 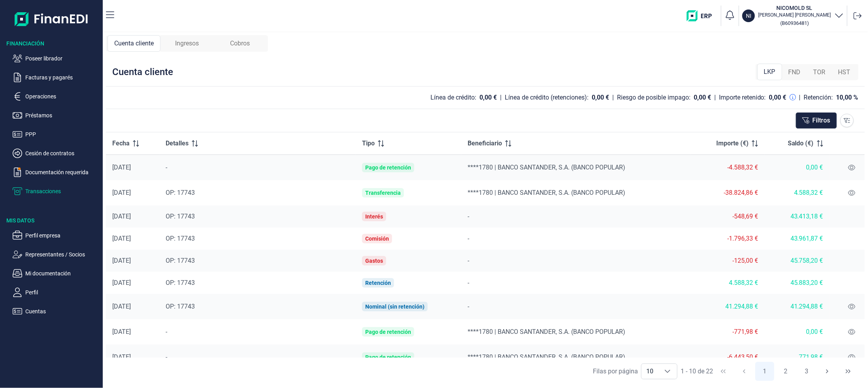 I want to click on img: erp, so click(x=702, y=16).